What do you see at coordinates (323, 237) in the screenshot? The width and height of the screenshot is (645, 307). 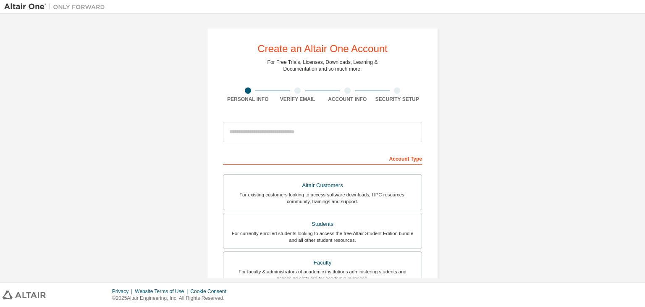 I see `div: For currently enrolled students looking to access the free Altair Student Edition bundle and all ...` at bounding box center [323, 237].